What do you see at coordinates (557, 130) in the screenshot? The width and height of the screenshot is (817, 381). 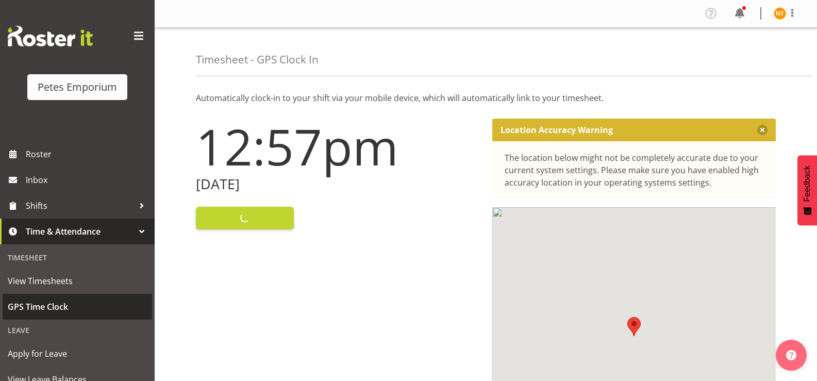 I see `p: Location Accuracy Warning` at bounding box center [557, 130].